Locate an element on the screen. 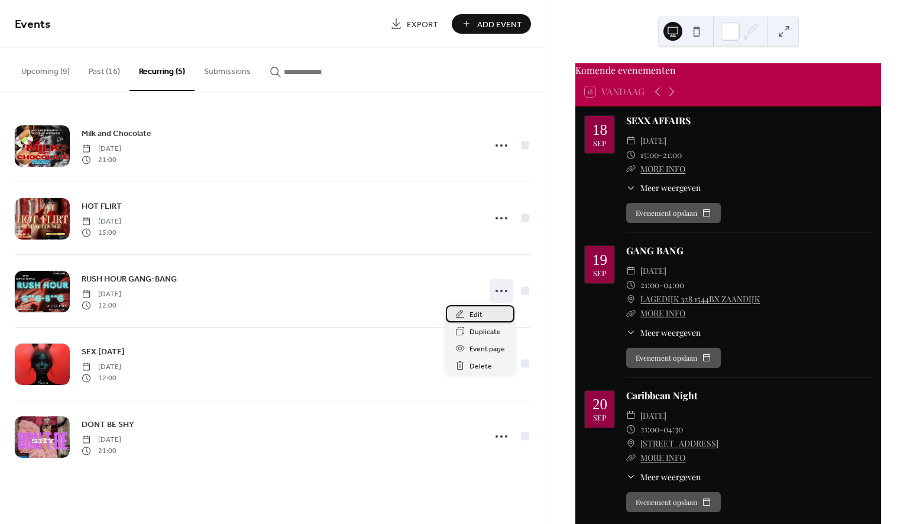 This screenshot has height=524, width=910. button: Upcoming (9) is located at coordinates (46, 69).